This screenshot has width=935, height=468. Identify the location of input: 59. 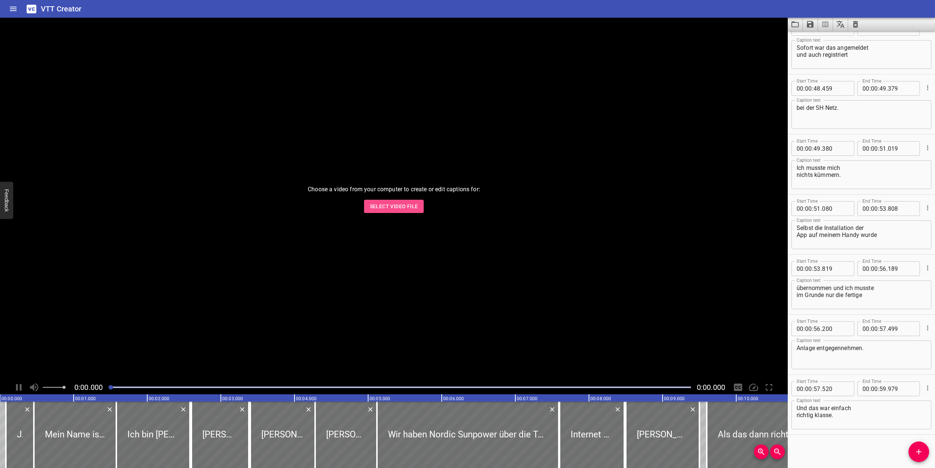
(883, 388).